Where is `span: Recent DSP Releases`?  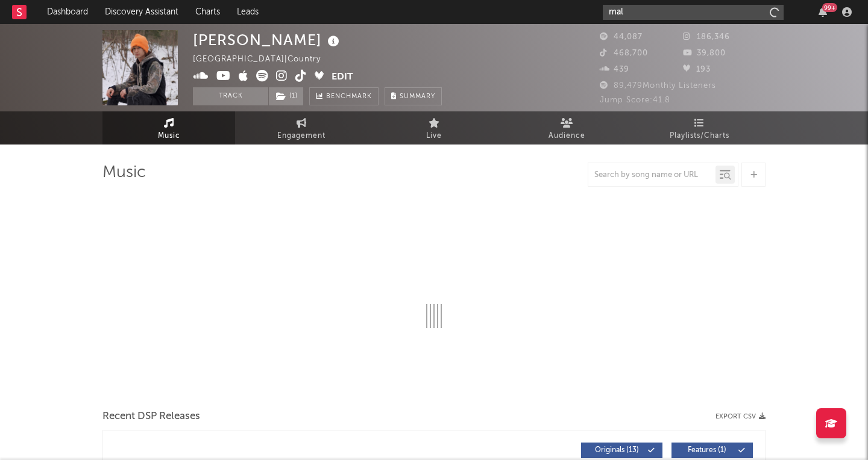 span: Recent DSP Releases is located at coordinates (151, 417).